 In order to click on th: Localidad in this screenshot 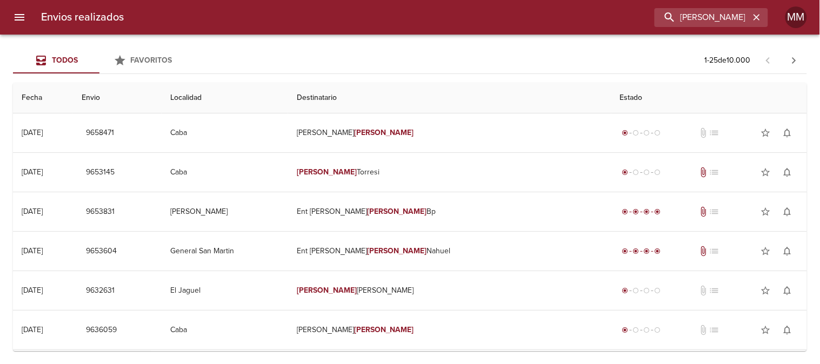, I will do `click(225, 98)`.